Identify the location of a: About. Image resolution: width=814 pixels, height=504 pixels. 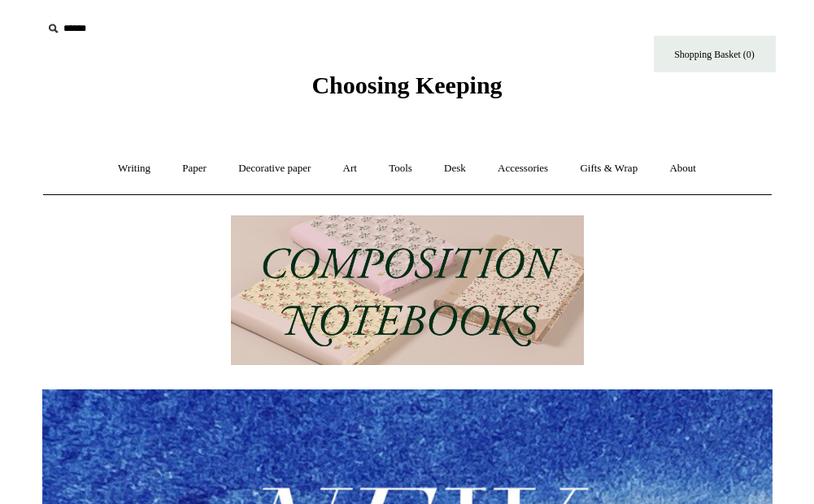
(682, 168).